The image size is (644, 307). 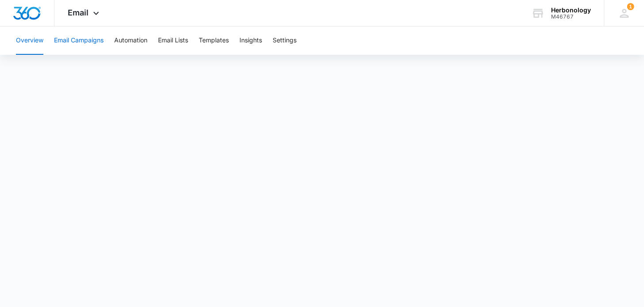 What do you see at coordinates (78, 12) in the screenshot?
I see `span: Email` at bounding box center [78, 12].